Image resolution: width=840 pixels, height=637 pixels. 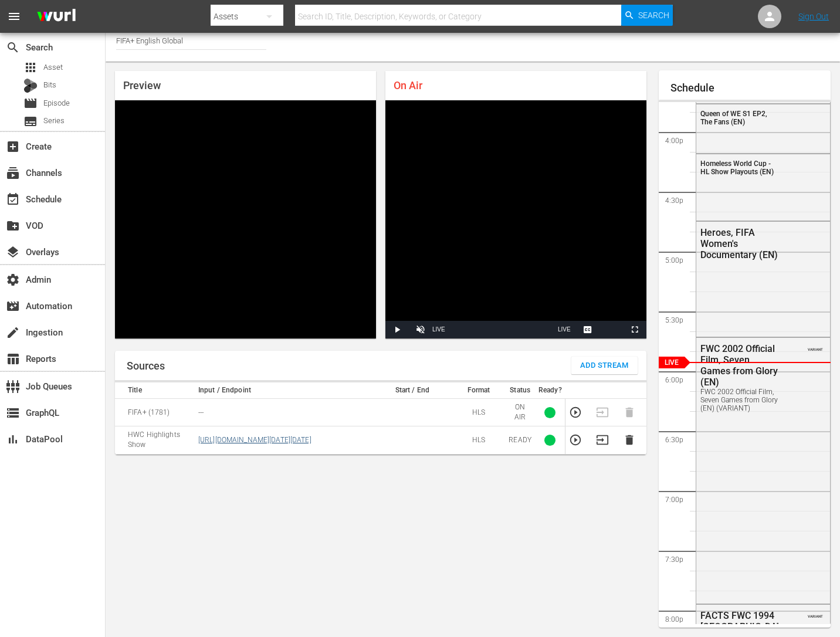 I want to click on th: Format, so click(x=478, y=390).